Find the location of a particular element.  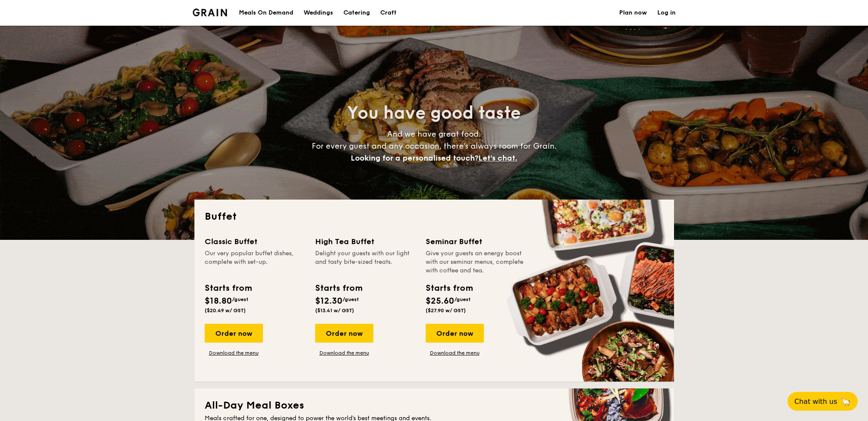

span: ($27.90 w/ GST) is located at coordinates (445, 311).